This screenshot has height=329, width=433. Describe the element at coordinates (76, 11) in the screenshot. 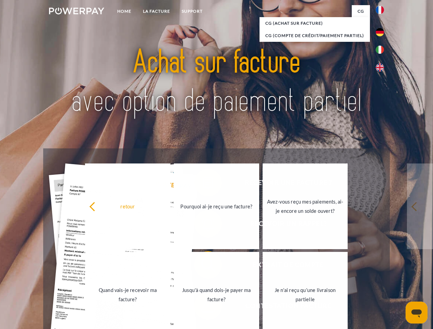

I see `img: logo-powerpay-white.svg` at that location.